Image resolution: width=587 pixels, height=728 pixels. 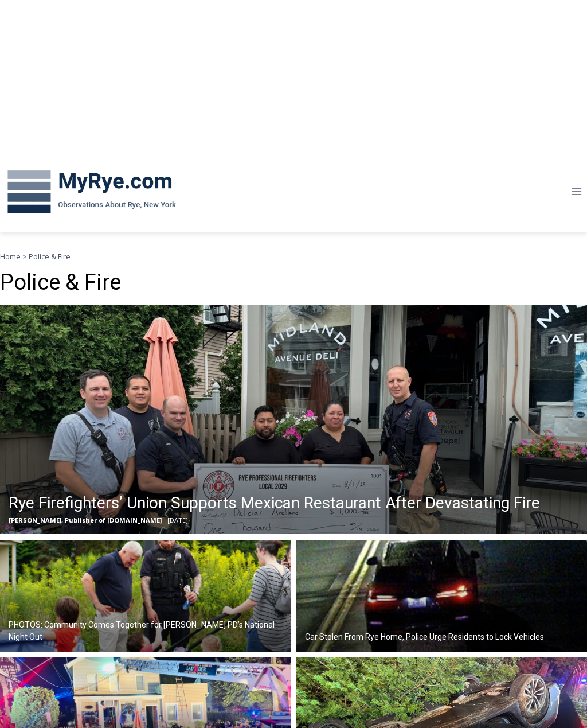 What do you see at coordinates (274, 504) in the screenshot?
I see `h2: Rye Firefighters’ Union Supports Mexican Restaurant After Devastating Fire` at bounding box center [274, 504].